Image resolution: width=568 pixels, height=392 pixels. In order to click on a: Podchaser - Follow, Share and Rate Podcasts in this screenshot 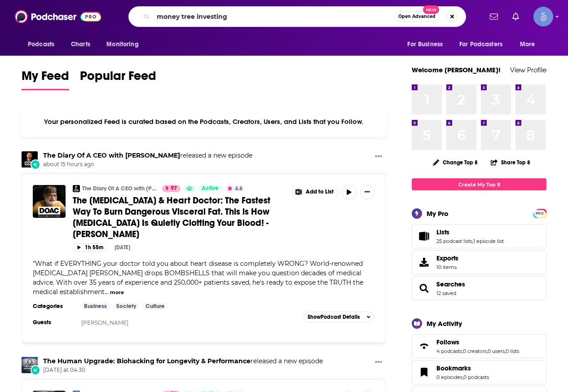, I will do `click(58, 16)`.